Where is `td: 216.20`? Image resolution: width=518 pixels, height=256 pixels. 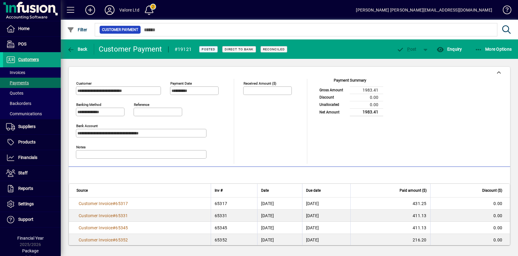 td: 216.20 is located at coordinates (390, 240).